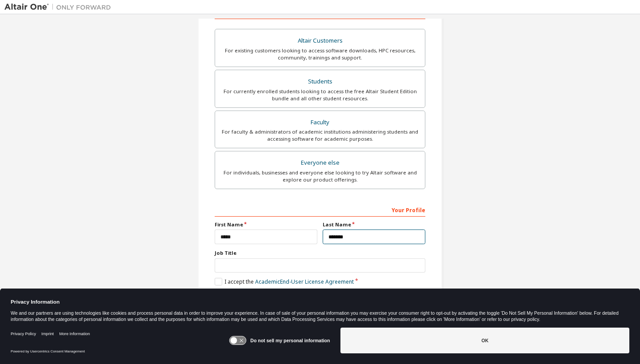 The image size is (640, 364). I want to click on img: Altair One, so click(60, 7).